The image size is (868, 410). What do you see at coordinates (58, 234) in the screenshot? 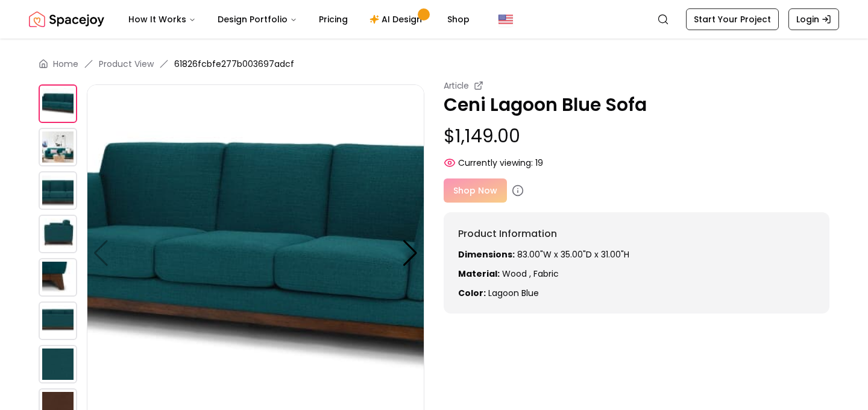
I see `img: https://storage.googleapis.com/spacejoy-main/assets/61826fcbfe277b003697adcf/product_3_glilb0g1647` at bounding box center [58, 234].